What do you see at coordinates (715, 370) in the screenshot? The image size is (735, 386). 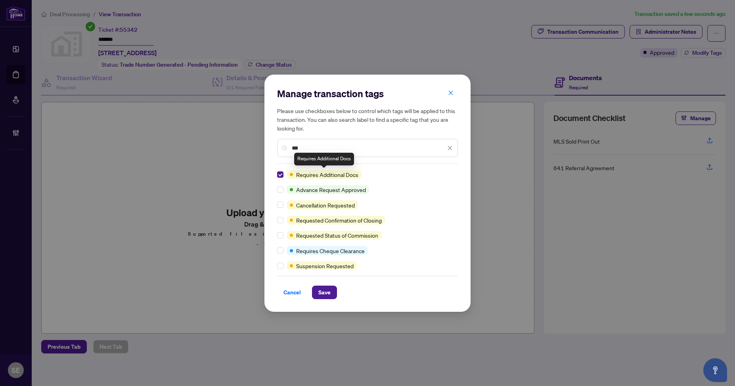 I see `button: Open asap` at bounding box center [715, 370].